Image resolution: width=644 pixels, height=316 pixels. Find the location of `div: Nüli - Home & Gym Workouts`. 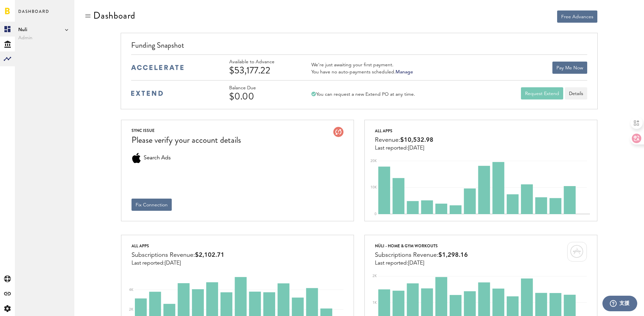

div: Nüli - Home & Gym Workouts is located at coordinates (421, 246).